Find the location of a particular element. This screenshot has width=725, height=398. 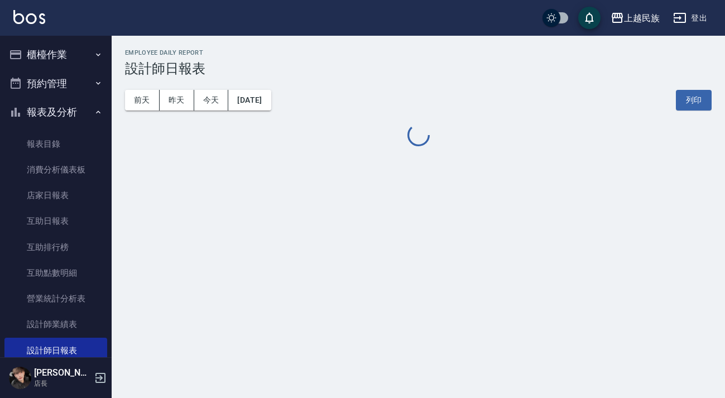

button: 預約管理 is located at coordinates (56, 84).